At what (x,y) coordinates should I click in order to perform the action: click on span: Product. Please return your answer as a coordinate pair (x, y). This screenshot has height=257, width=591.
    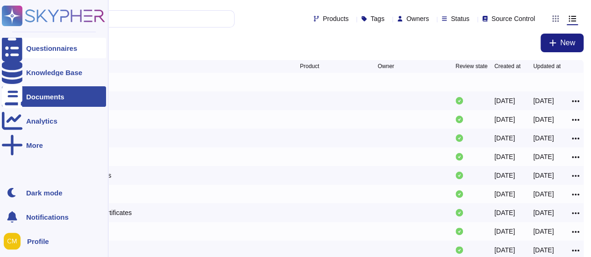
    Looking at the image, I should click on (309, 66).